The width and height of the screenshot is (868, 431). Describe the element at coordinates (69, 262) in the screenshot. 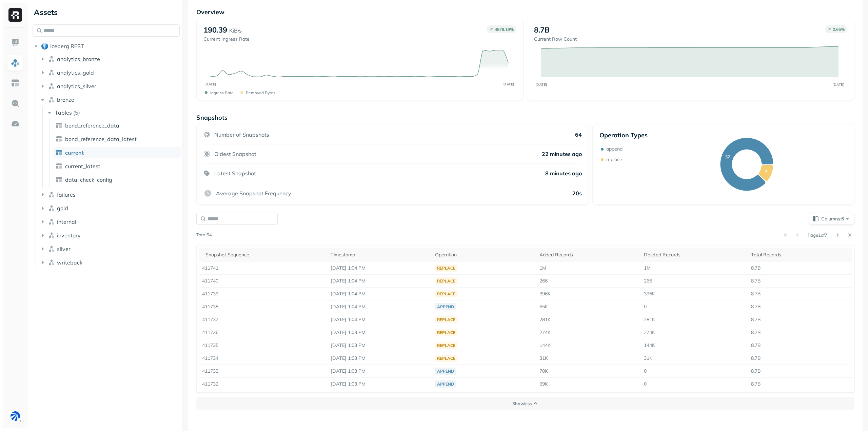

I see `span: writeback` at that location.